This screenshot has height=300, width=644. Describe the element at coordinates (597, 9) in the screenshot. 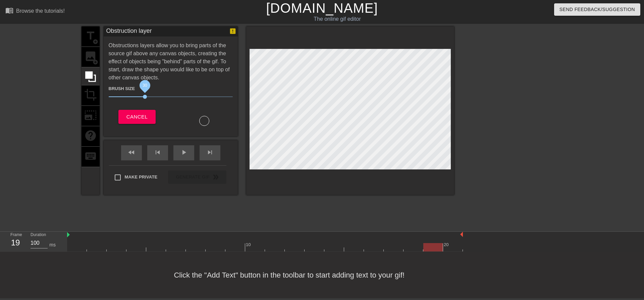

I see `button: Send Feedback/Suggestion` at that location.